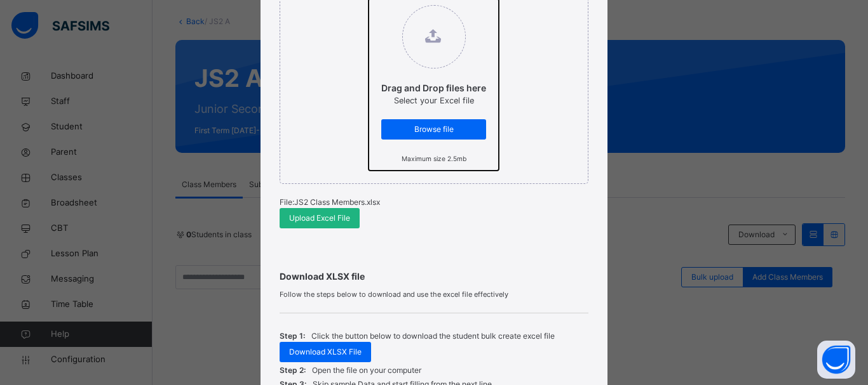  I want to click on span: Step 2:, so click(292, 371).